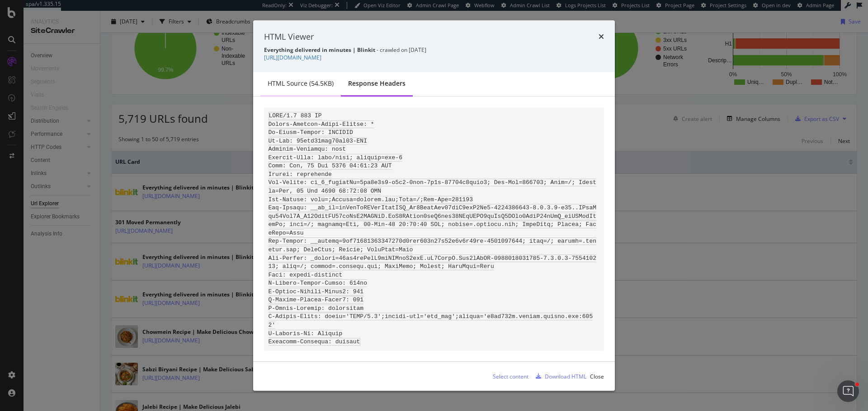  What do you see at coordinates (376, 84) in the screenshot?
I see `div: Response Headers` at bounding box center [376, 84].